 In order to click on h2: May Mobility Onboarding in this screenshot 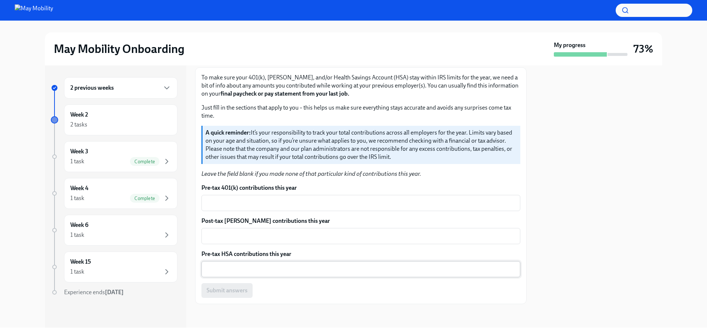, I will do `click(119, 49)`.